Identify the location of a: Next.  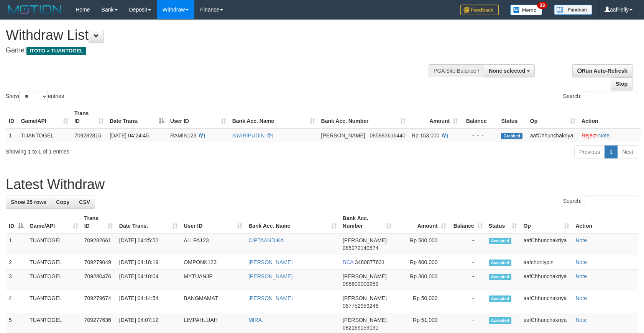
(627, 152).